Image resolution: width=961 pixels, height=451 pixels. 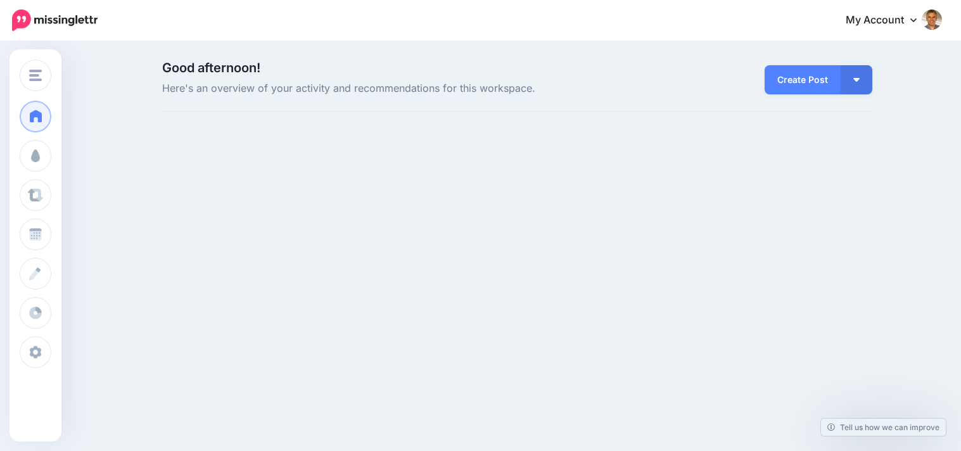 I want to click on span: Good afternoon!, so click(x=211, y=68).